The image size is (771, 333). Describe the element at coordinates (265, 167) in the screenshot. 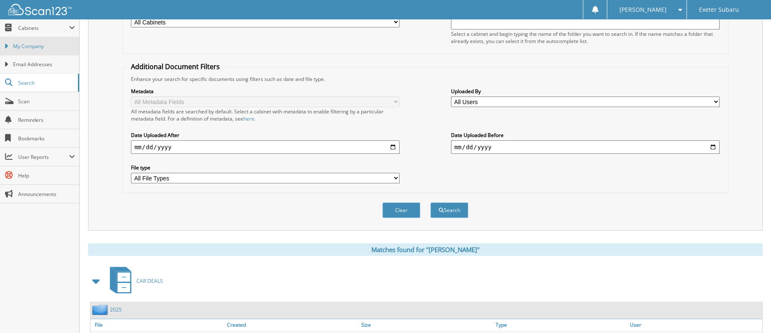

I see `label: File type` at that location.